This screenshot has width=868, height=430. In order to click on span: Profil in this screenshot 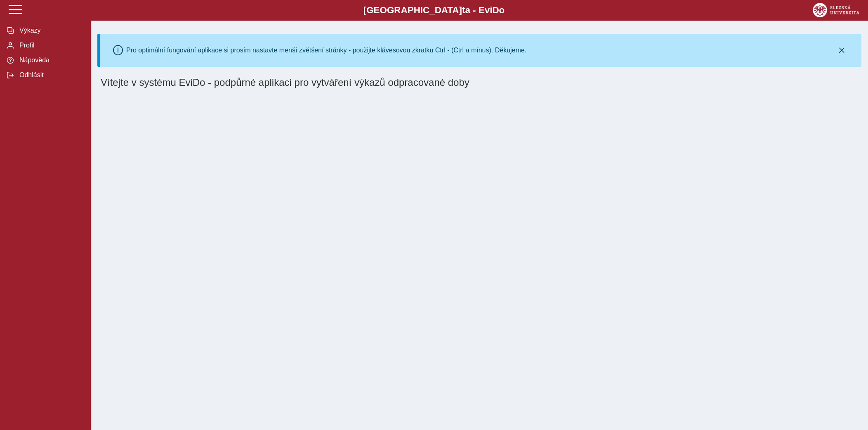, I will do `click(50, 45)`.